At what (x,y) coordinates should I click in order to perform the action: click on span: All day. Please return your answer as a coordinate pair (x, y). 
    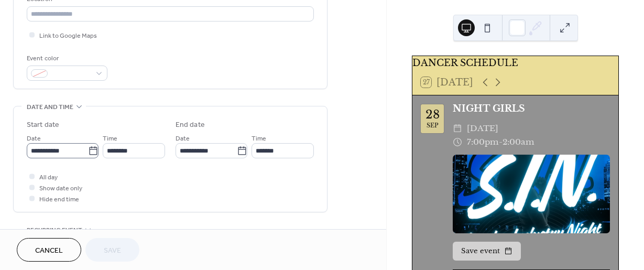
    Looking at the image, I should click on (48, 177).